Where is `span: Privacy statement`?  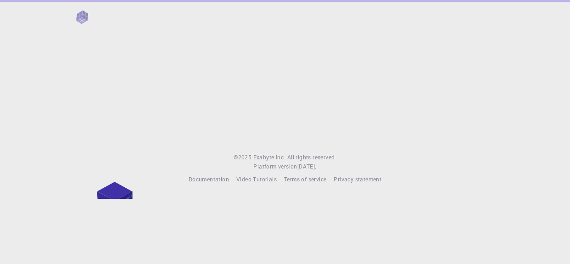
span: Privacy statement is located at coordinates (357, 179).